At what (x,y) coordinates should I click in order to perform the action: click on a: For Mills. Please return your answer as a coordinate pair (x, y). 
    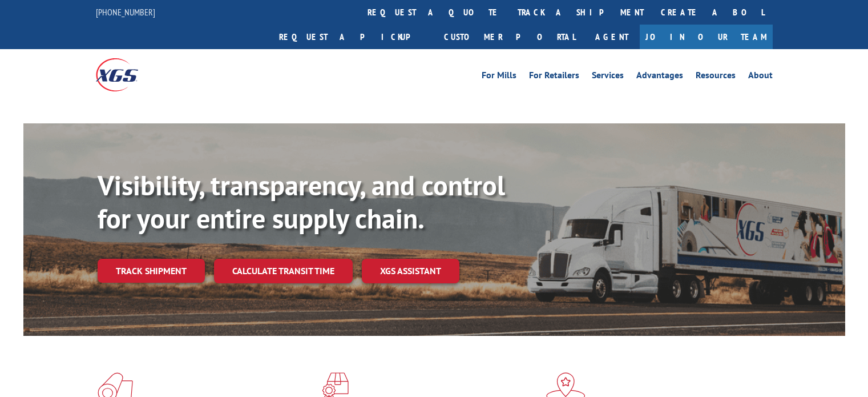
    Looking at the image, I should click on (499, 77).